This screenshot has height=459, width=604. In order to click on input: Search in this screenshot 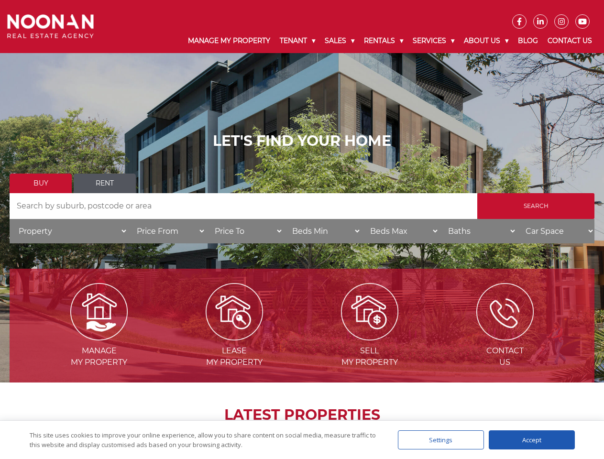, I will do `click(536, 206)`.